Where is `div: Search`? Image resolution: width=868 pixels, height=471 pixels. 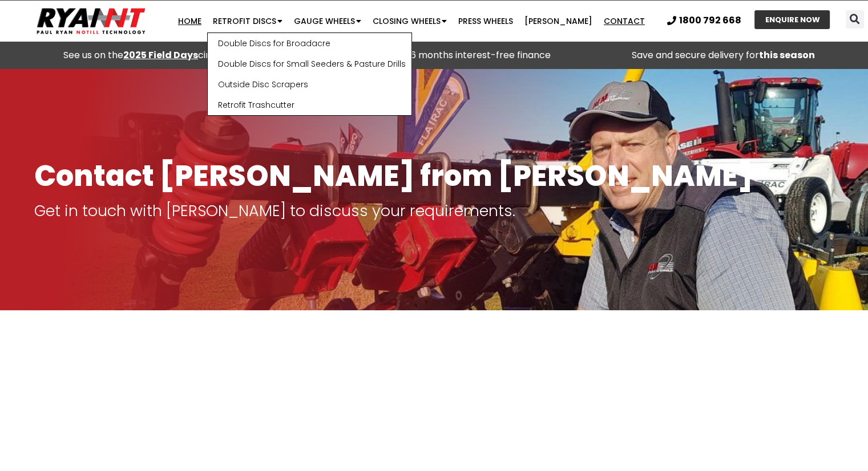
div: Search is located at coordinates (855, 20).